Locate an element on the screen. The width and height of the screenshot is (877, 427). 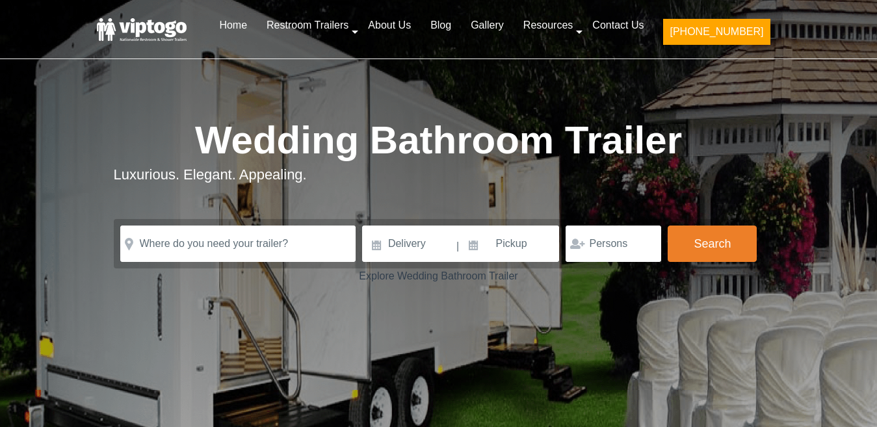
a: Home is located at coordinates (233, 25).